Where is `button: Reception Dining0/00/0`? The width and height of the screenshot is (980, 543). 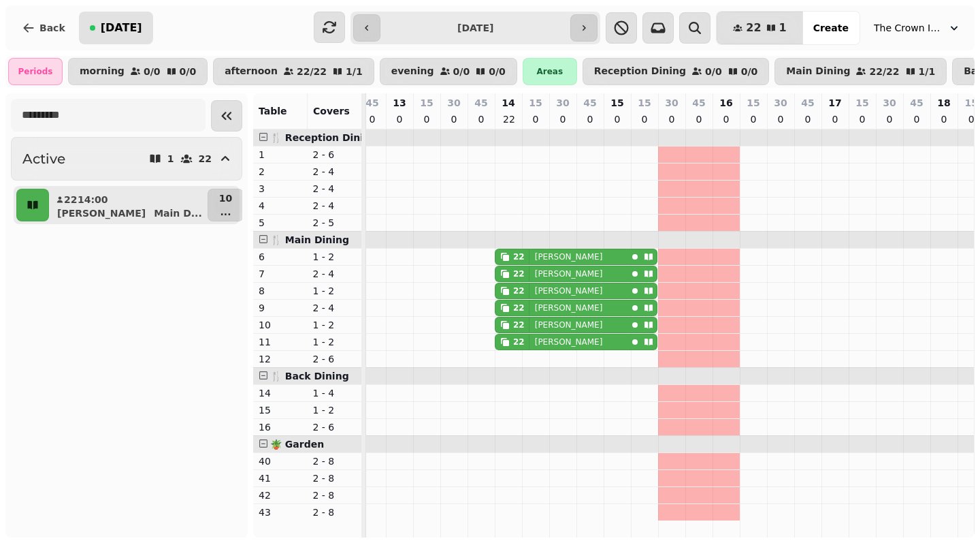 button: Reception Dining0/00/0 is located at coordinates (676, 71).